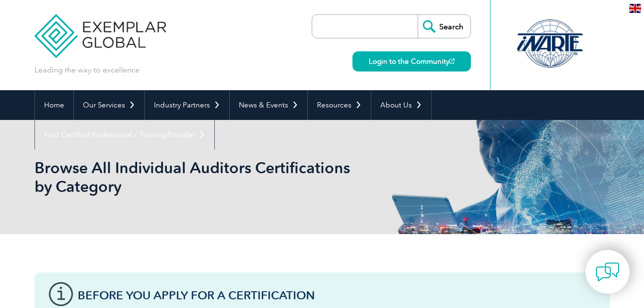 The height and width of the screenshot is (308, 644). I want to click on a: Our Services, so click(109, 105).